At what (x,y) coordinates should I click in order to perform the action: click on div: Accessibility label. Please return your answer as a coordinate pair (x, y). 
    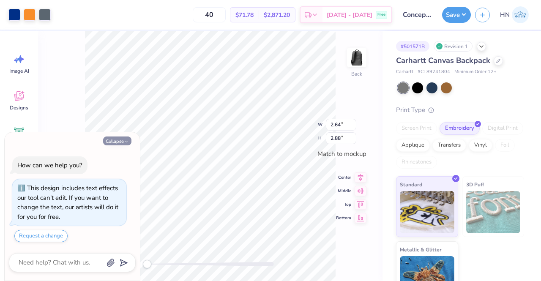
    Looking at the image, I should click on (147, 264).